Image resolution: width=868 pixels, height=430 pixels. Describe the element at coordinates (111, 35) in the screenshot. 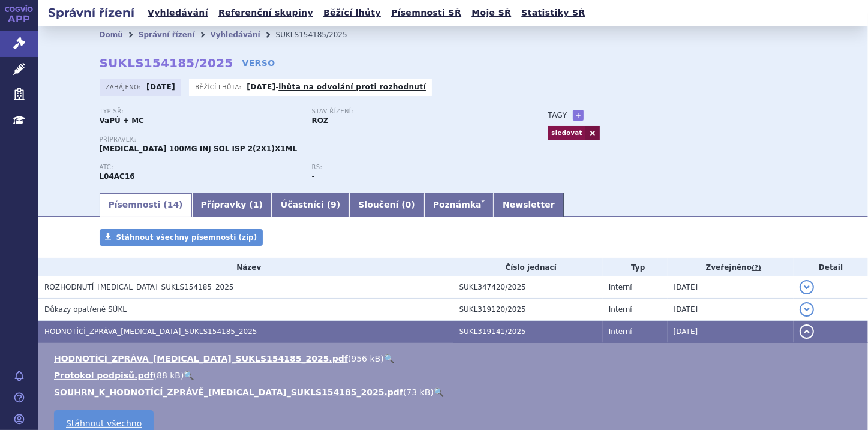

I see `a: Domů` at that location.